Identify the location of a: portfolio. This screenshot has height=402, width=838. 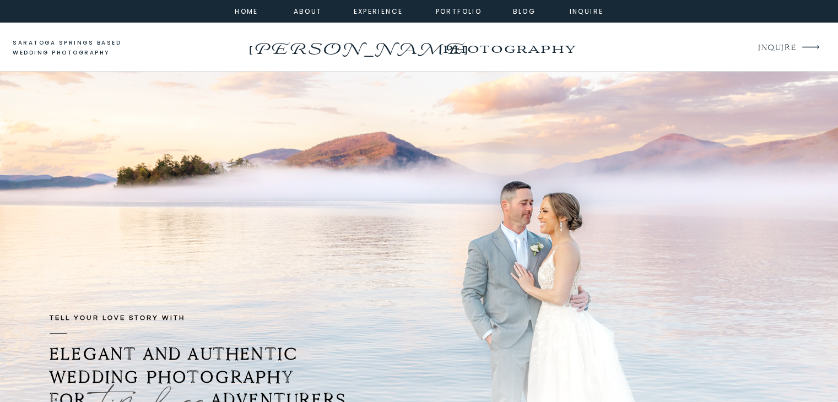
(459, 10).